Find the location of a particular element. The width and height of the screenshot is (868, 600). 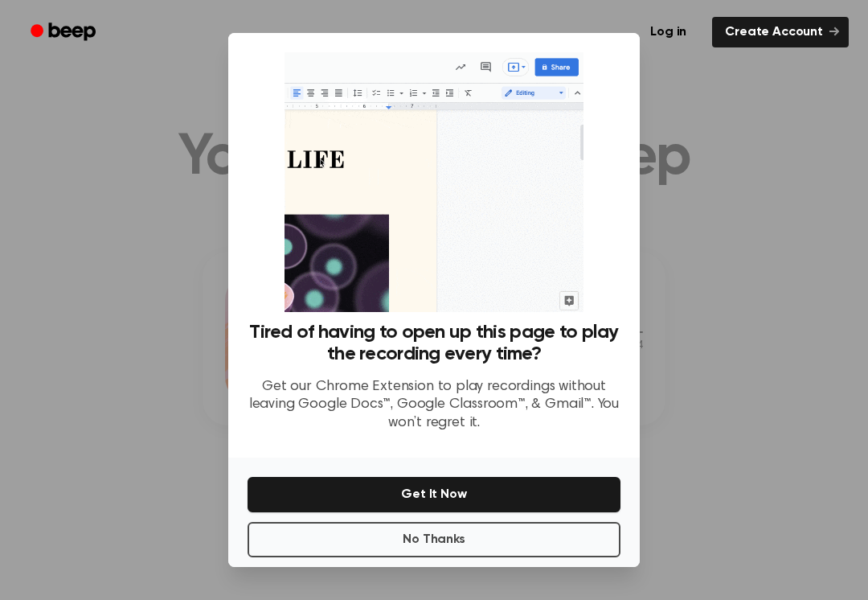

a: Log in is located at coordinates (667, 32).